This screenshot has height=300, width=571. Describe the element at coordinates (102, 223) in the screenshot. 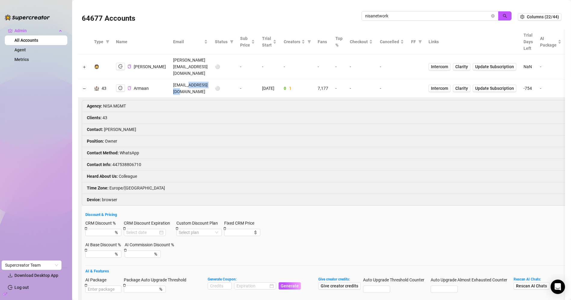

I see `label: CRM Discount %` at that location.